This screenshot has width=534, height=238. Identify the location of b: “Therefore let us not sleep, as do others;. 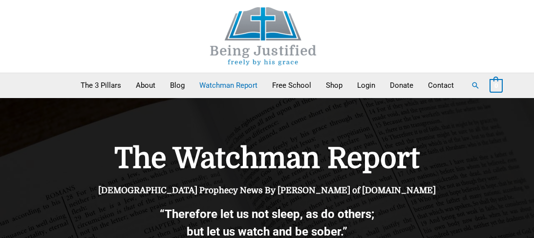
(267, 214).